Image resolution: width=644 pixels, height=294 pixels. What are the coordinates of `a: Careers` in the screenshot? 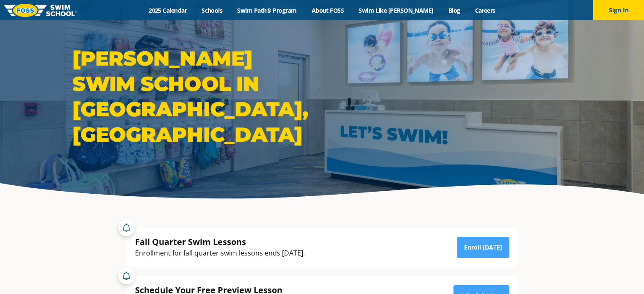 It's located at (485, 10).